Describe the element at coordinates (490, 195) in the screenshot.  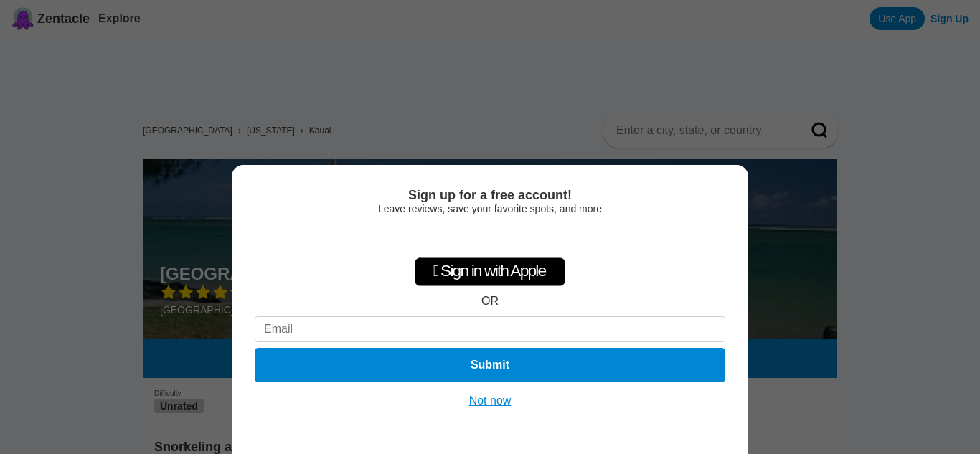
I see `div: Sign up for a free account!` at that location.